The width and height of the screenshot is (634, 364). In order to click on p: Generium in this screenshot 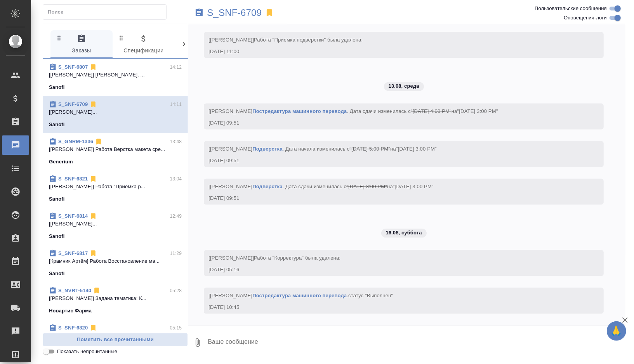, I will do `click(61, 162)`.